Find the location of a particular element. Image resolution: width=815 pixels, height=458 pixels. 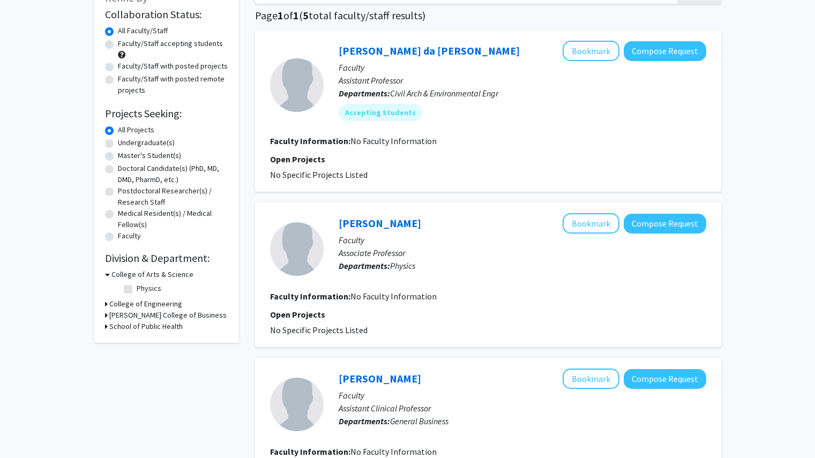

h3: College of Arts & Science is located at coordinates (152, 274).